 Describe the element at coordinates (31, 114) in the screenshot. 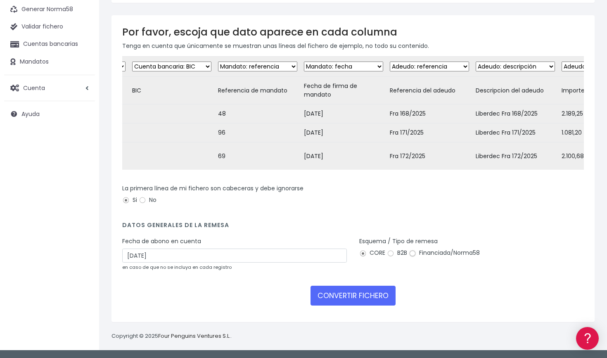

I see `span: Ayuda` at that location.